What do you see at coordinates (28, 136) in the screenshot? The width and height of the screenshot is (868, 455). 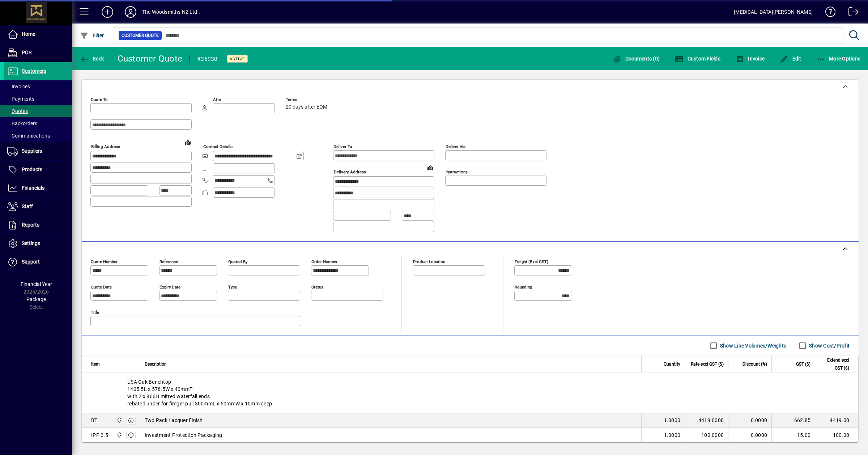 I see `span: Communications` at bounding box center [28, 136].